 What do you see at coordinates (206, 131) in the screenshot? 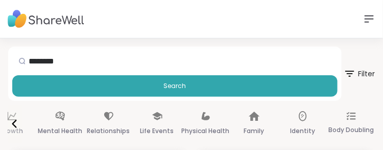
I see `p: Physical Health` at bounding box center [206, 131].